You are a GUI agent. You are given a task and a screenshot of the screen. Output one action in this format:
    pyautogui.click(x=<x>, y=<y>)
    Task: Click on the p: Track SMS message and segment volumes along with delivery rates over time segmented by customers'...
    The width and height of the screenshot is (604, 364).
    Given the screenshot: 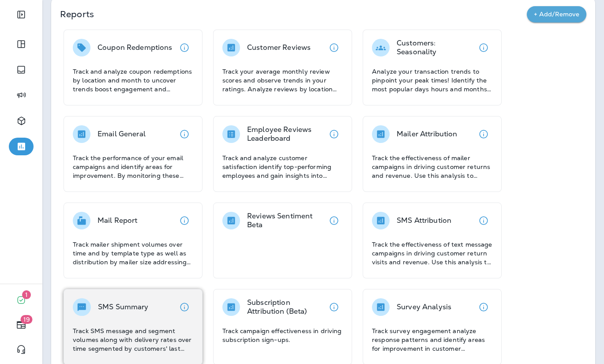 What is the action you would take?
    pyautogui.click(x=132, y=340)
    